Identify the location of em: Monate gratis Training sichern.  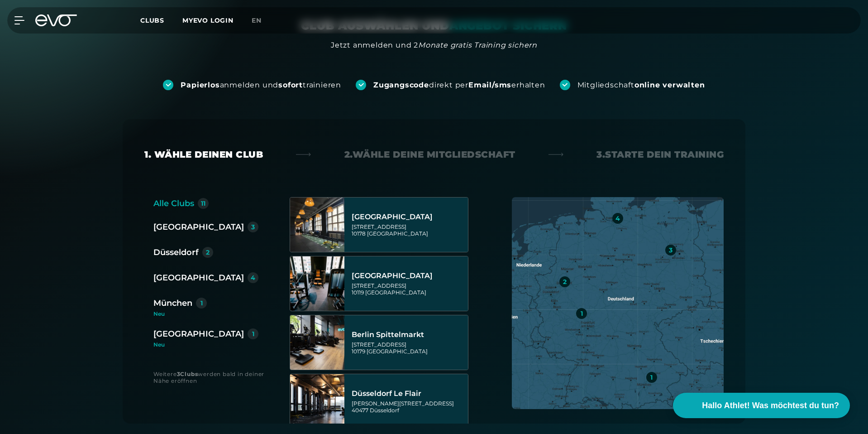
(477, 44).